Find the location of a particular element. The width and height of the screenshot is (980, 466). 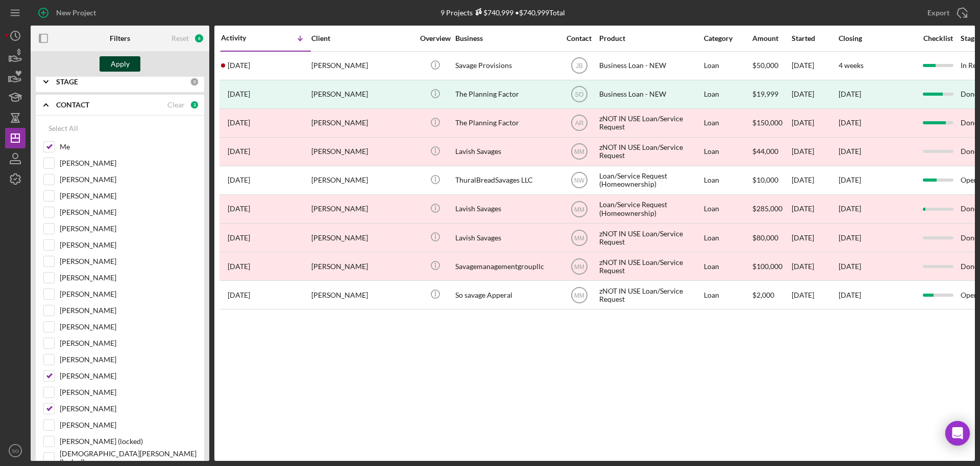

time: 2023-11-06 01:52 is located at coordinates (239, 237).